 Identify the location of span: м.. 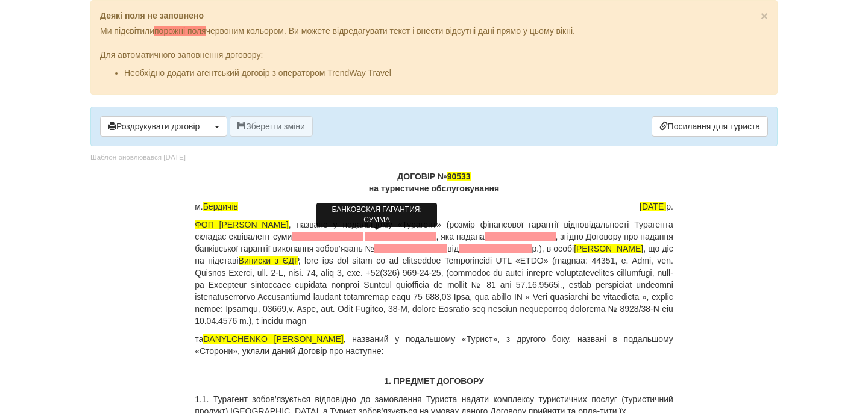
(217, 207).